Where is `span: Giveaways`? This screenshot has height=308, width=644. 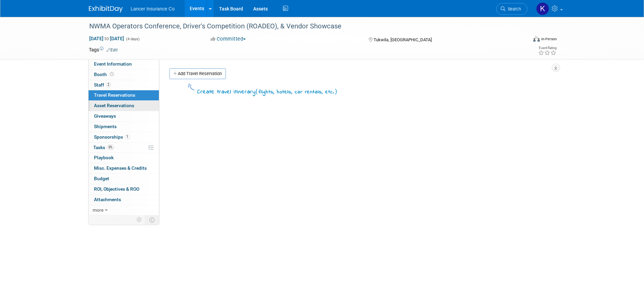 span: Giveaways is located at coordinates (105, 116).